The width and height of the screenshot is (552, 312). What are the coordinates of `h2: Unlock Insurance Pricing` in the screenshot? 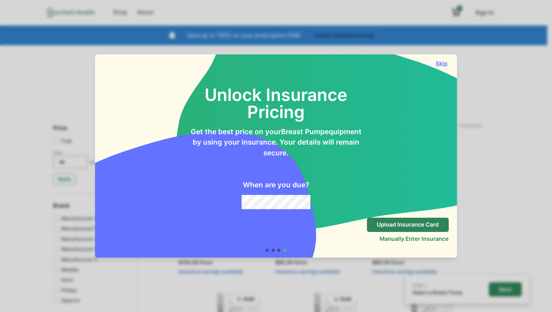 It's located at (276, 95).